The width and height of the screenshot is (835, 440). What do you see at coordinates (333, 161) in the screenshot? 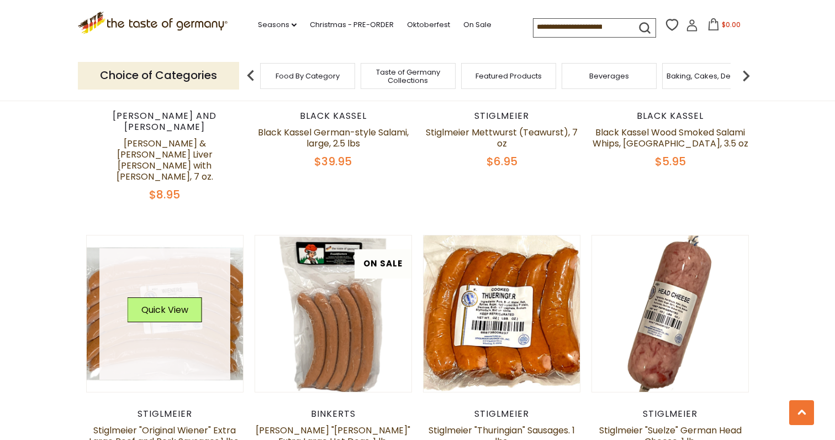
I see `span: $39.95` at bounding box center [333, 161].